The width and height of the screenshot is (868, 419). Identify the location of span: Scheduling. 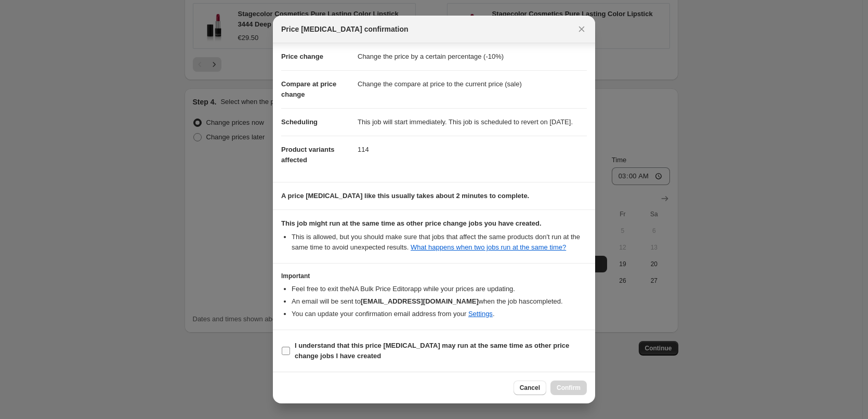
(299, 121).